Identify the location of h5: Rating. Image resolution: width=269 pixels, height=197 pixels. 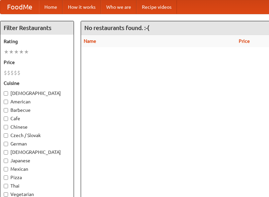
(37, 41).